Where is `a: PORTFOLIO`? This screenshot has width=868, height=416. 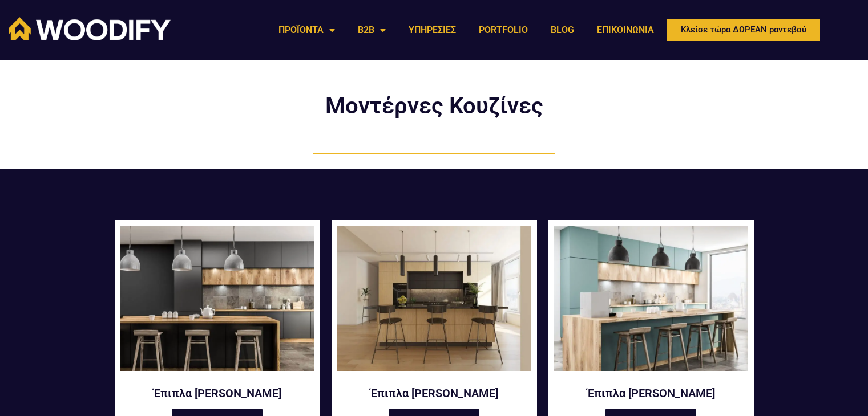 a: PORTFOLIO is located at coordinates (503, 31).